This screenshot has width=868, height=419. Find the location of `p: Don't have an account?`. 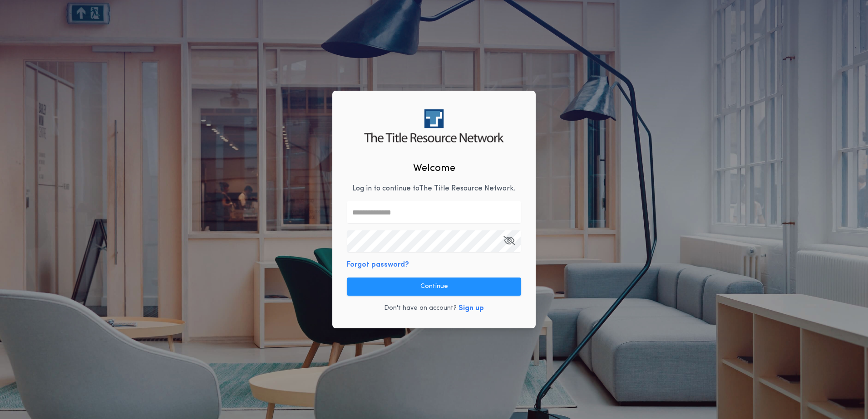

p: Don't have an account? is located at coordinates (420, 308).